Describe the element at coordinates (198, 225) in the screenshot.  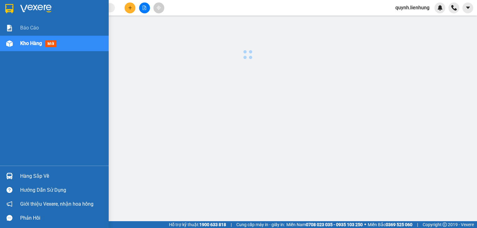
I see `span: Hỗ trợ kỹ thuật:` at that location.